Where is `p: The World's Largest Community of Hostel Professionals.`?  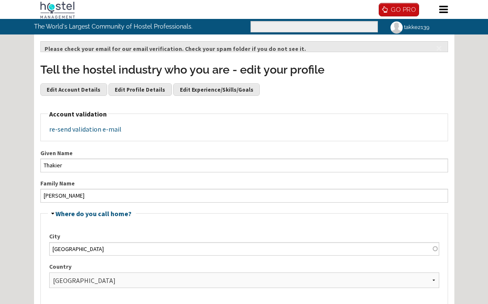
p: The World's Largest Community of Hostel Professionals. is located at coordinates (121, 26).